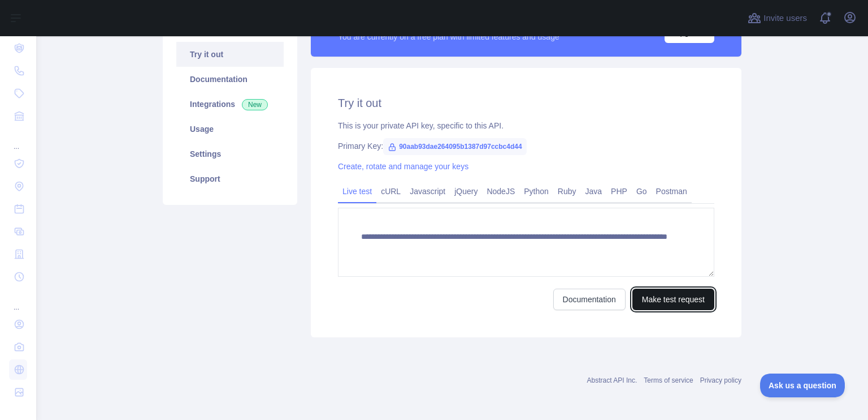 The width and height of the screenshot is (868, 420). What do you see at coordinates (526, 126) in the screenshot?
I see `div: This is your private API key, specific to this API.` at bounding box center [526, 126].